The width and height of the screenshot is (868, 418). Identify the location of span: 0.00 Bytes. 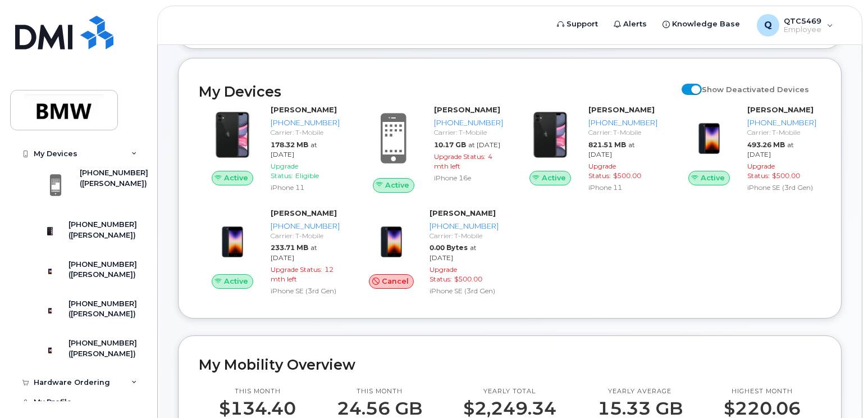
(449, 247).